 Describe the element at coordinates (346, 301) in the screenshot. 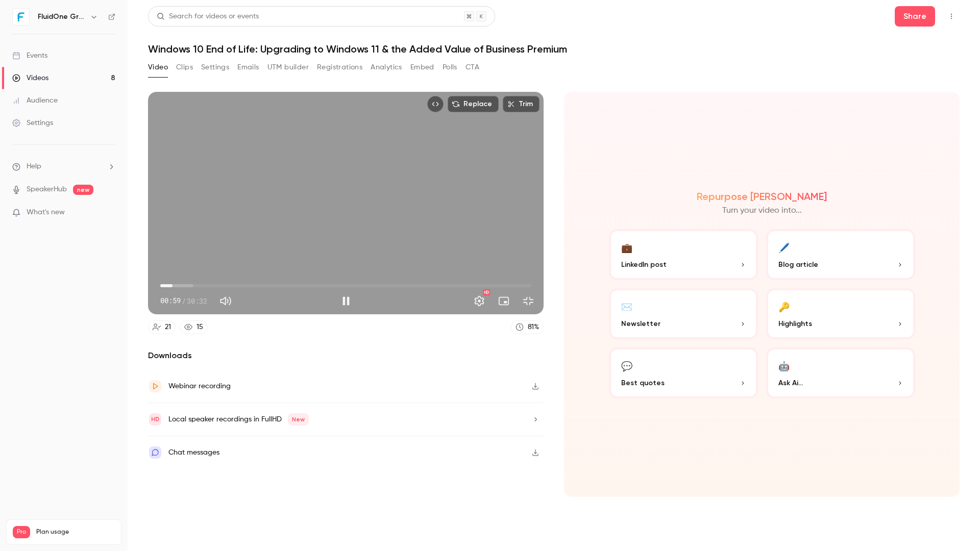

I see `div: Pause` at that location.